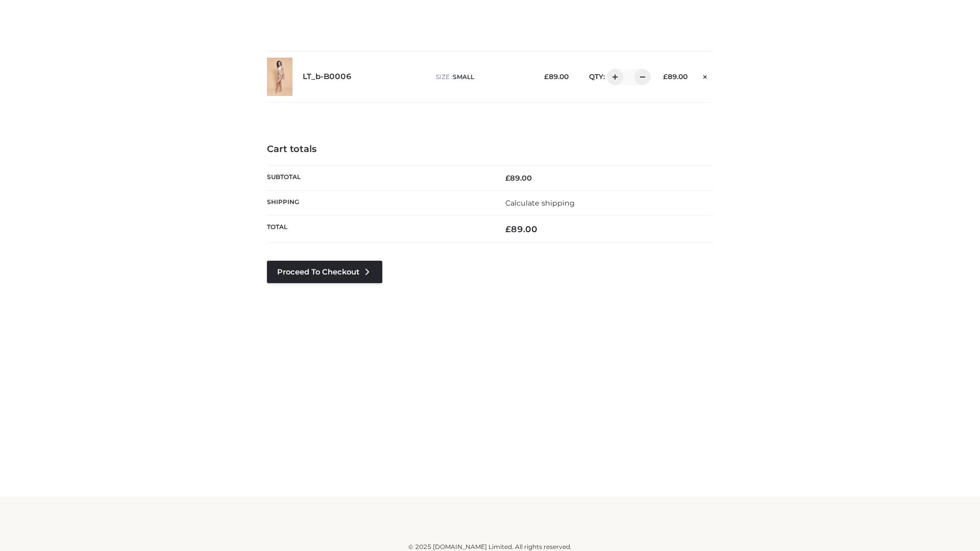 The image size is (980, 551). I want to click on a: Calculate shipping, so click(540, 203).